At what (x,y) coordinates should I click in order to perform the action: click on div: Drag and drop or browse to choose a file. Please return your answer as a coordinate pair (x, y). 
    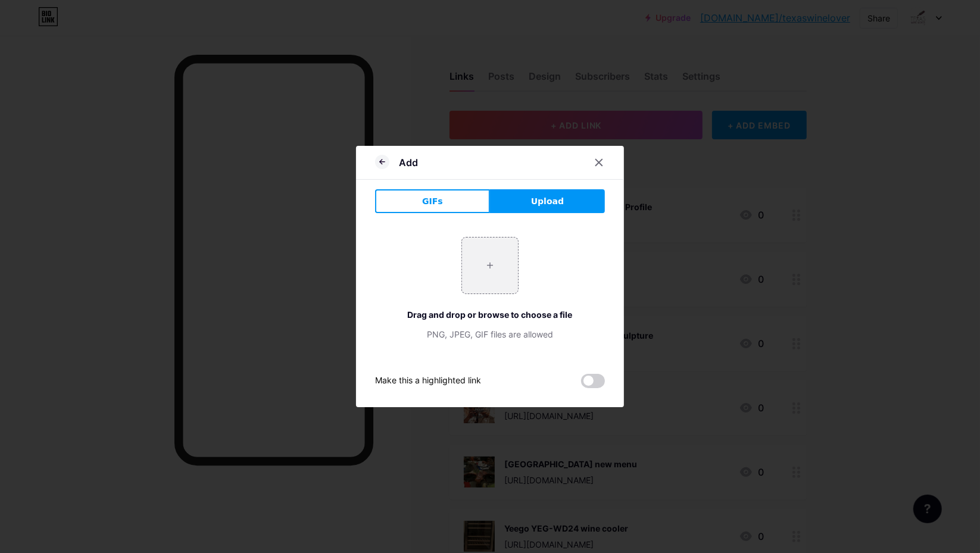
    Looking at the image, I should click on (490, 315).